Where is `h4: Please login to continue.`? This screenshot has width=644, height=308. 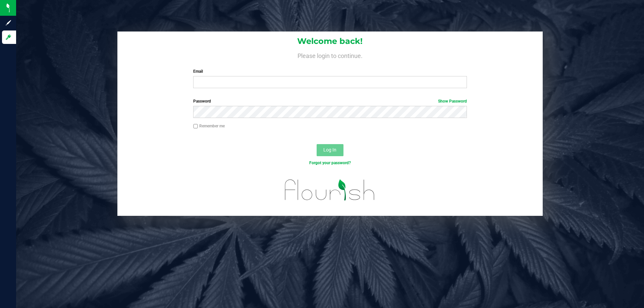 h4: Please login to continue. is located at coordinates (330, 55).